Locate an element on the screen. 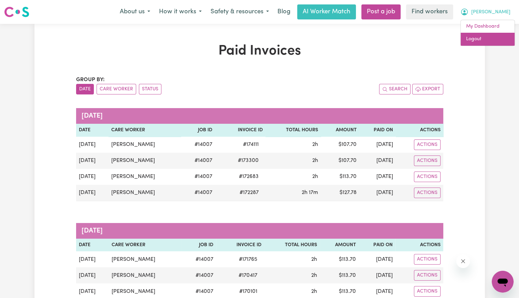 This screenshot has width=519, height=298. td: $ 127.78 is located at coordinates (340, 193).